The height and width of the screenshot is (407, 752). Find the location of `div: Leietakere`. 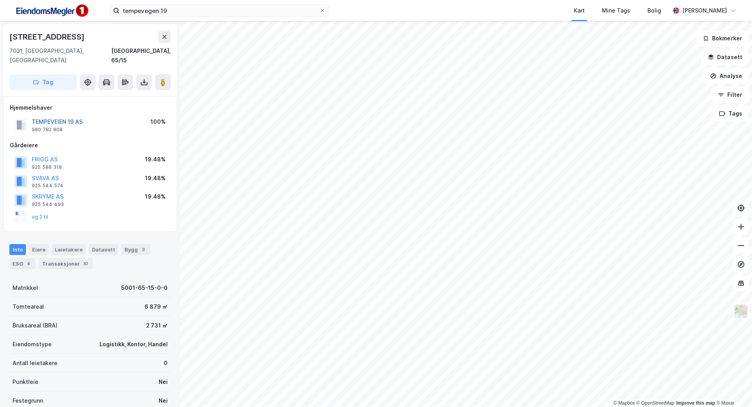

div: Leietakere is located at coordinates (69, 249).